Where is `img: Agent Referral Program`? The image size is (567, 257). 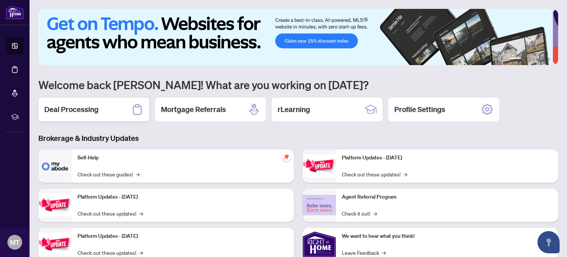 img: Agent Referral Program is located at coordinates (319, 205).